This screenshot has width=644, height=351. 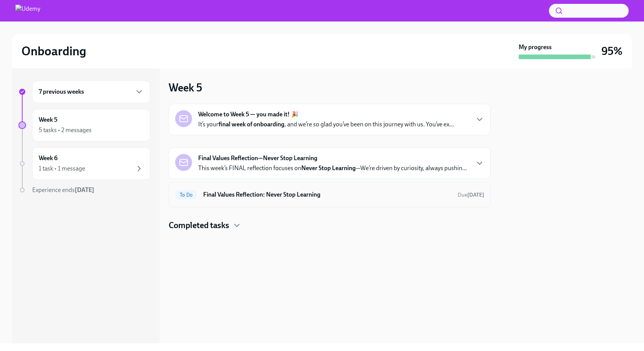 I want to click on span: Due, so click(x=471, y=195).